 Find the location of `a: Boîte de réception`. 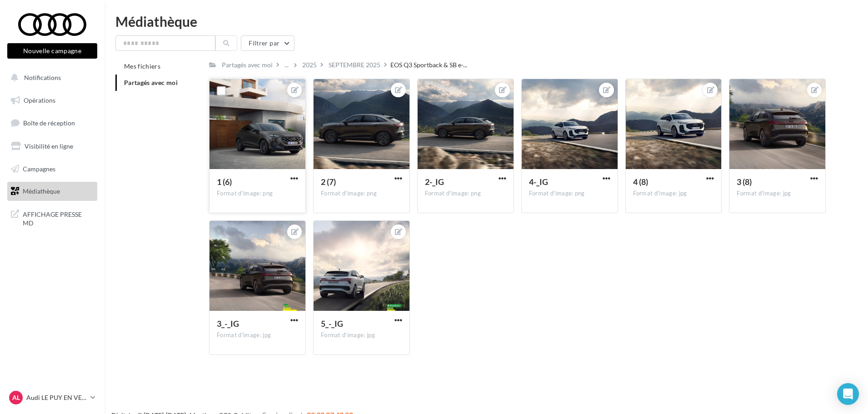

a: Boîte de réception is located at coordinates (52, 123).